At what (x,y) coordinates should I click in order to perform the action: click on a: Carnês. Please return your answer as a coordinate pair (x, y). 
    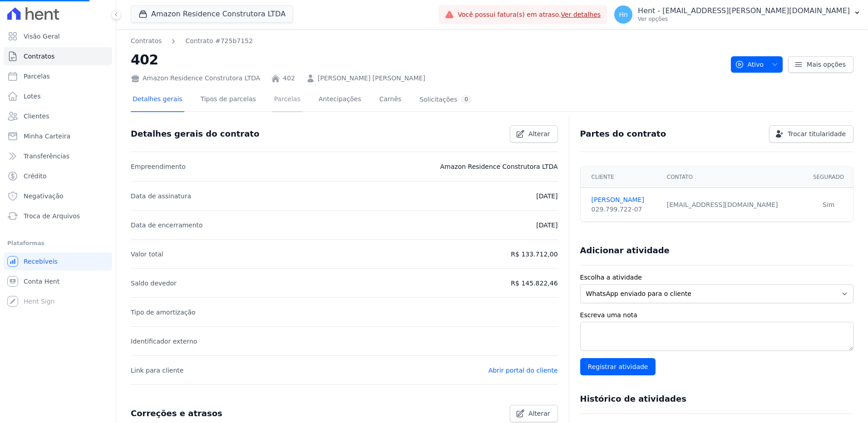
    Looking at the image, I should click on (390, 100).